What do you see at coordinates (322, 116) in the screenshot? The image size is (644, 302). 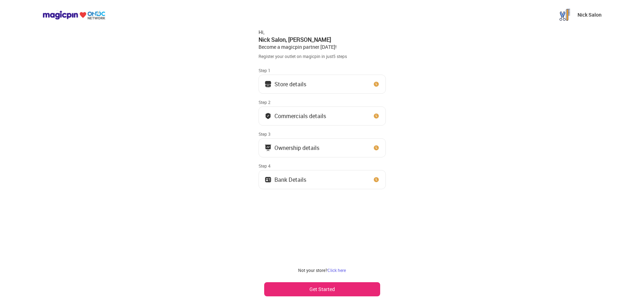 I see `button: Commercials details` at bounding box center [322, 116].